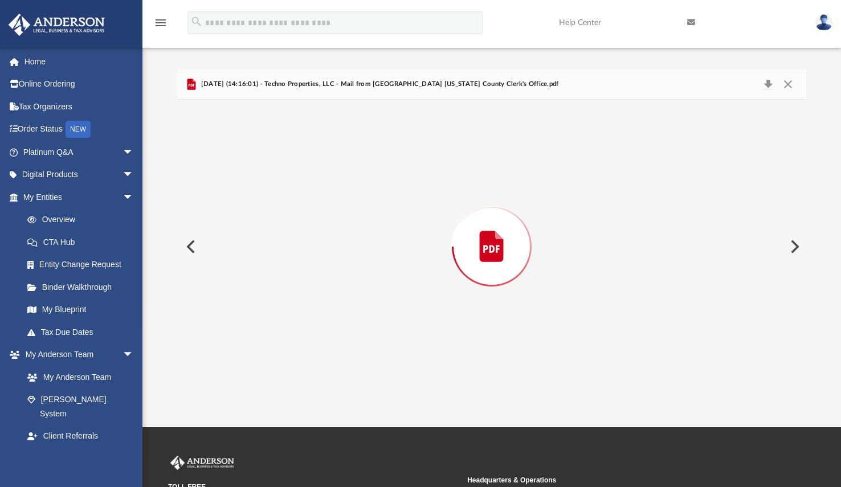 This screenshot has height=487, width=841. I want to click on a: Platinum Q&Aarrow_drop_down, so click(79, 152).